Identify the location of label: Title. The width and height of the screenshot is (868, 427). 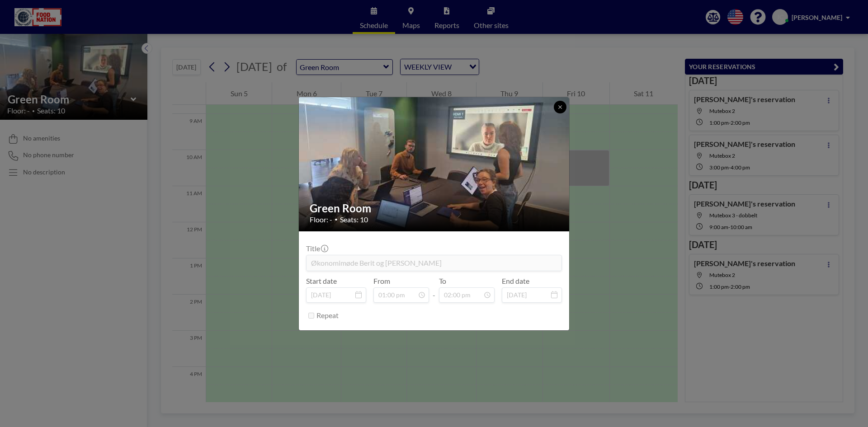
(317, 249).